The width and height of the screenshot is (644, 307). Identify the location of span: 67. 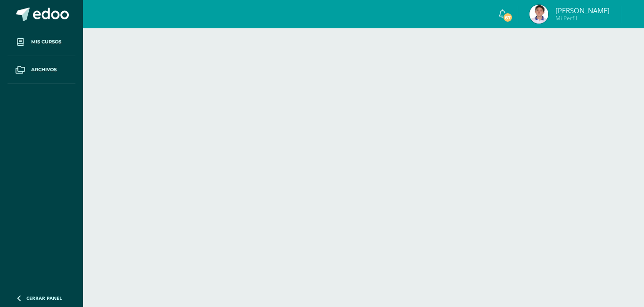
(508, 17).